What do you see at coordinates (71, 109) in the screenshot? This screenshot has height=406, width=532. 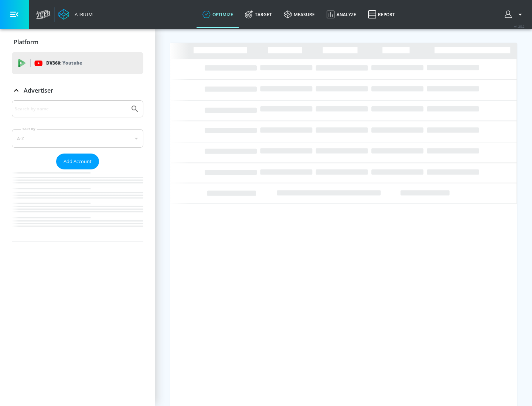 I see `input: Search by name` at bounding box center [71, 109].